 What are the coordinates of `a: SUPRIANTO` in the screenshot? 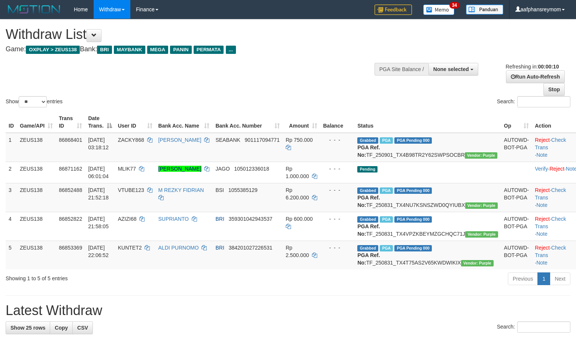 It's located at (173, 219).